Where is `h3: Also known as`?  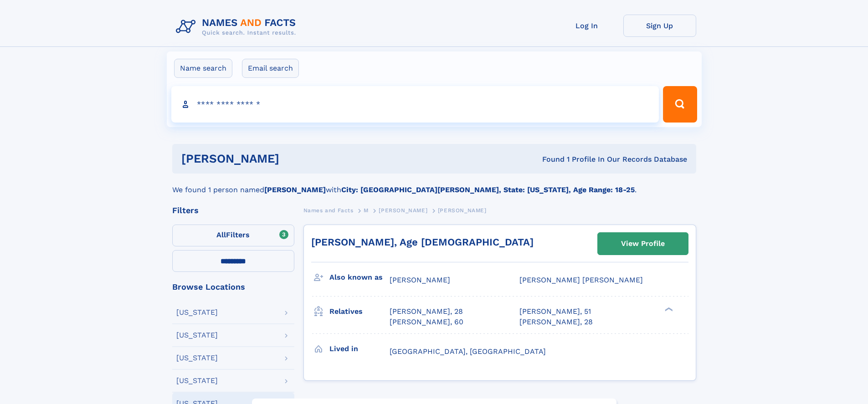
h3: Also known as is located at coordinates (359, 277).